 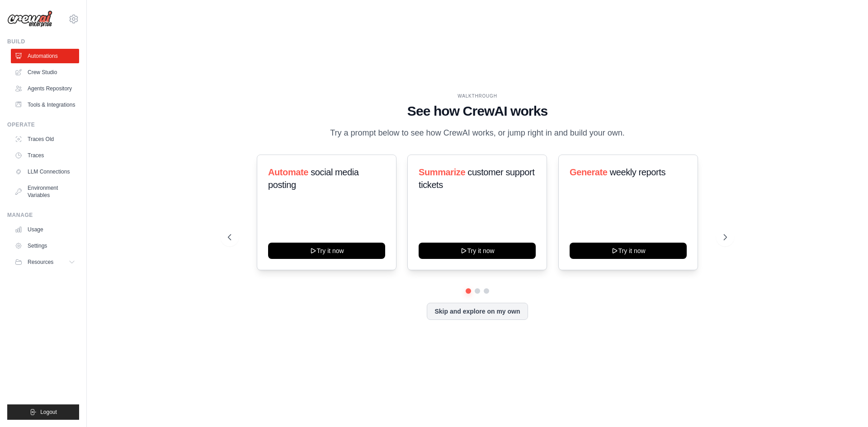 What do you see at coordinates (43, 42) in the screenshot?
I see `div: Build` at bounding box center [43, 42].